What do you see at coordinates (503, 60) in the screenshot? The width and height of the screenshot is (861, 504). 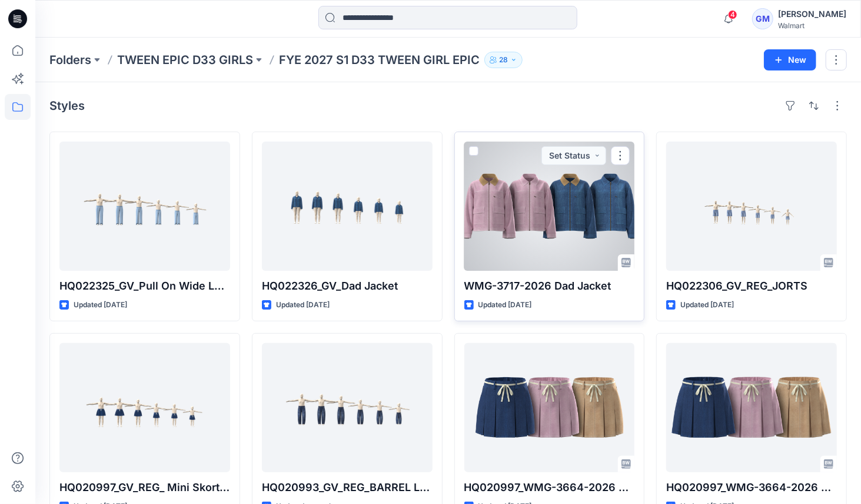 I see `p: 28` at bounding box center [503, 60].